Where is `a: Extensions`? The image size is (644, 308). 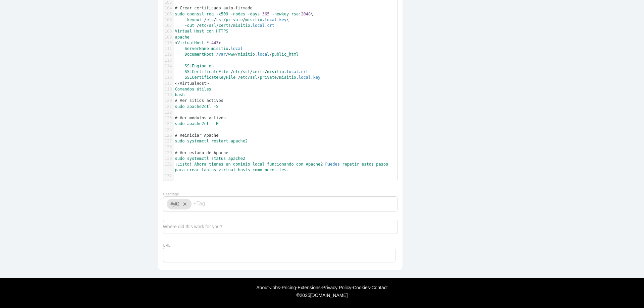 a: Extensions is located at coordinates (309, 287).